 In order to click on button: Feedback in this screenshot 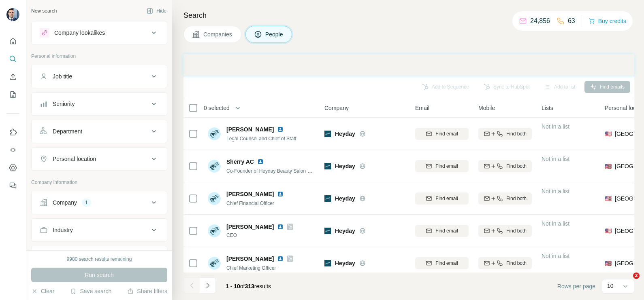, I will do `click(13, 186)`.